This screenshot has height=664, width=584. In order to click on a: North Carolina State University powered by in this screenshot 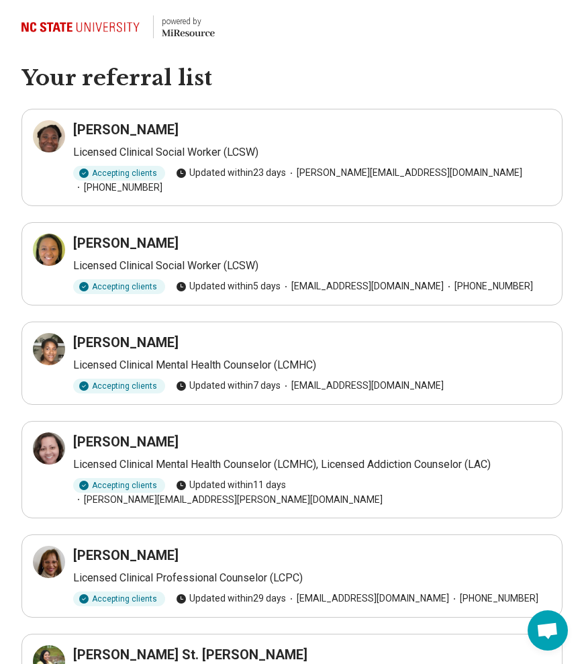, I will do `click(118, 27)`.